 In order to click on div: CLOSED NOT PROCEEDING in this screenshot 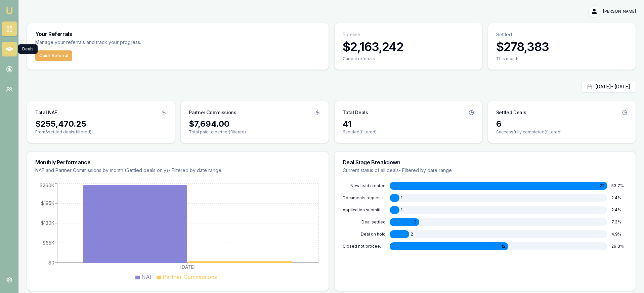, I will do `click(364, 247)`.